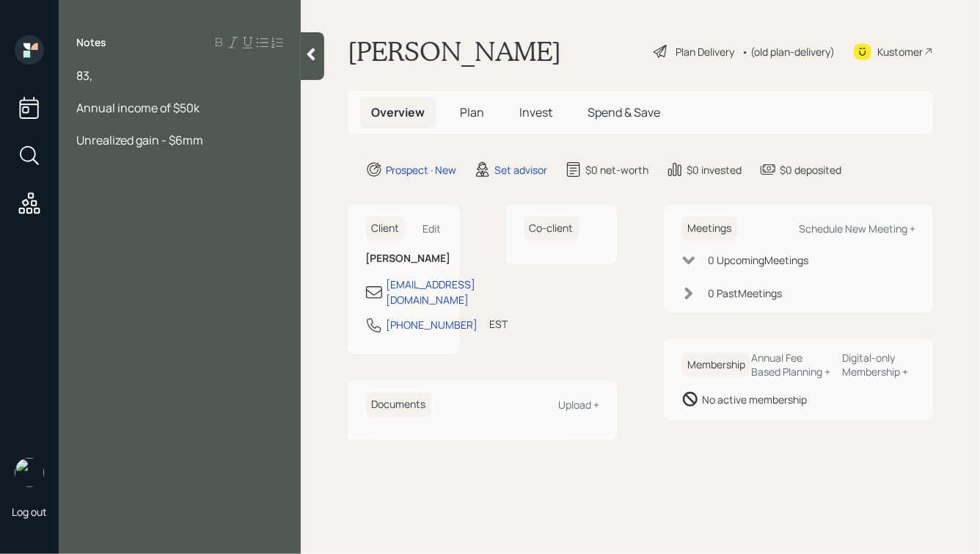 Image resolution: width=980 pixels, height=554 pixels. Describe the element at coordinates (714, 170) in the screenshot. I see `div: $0 invested` at that location.